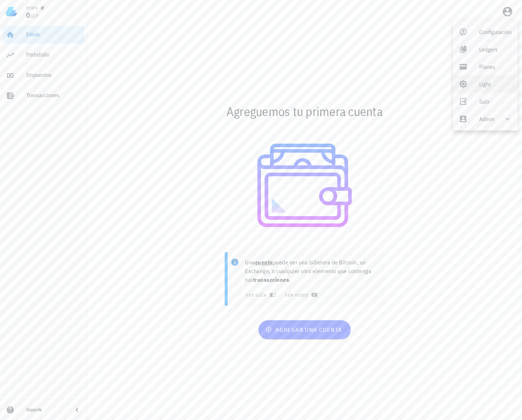 This screenshot has height=420, width=522. What do you see at coordinates (264, 262) in the screenshot?
I see `b: cuenta` at bounding box center [264, 262].